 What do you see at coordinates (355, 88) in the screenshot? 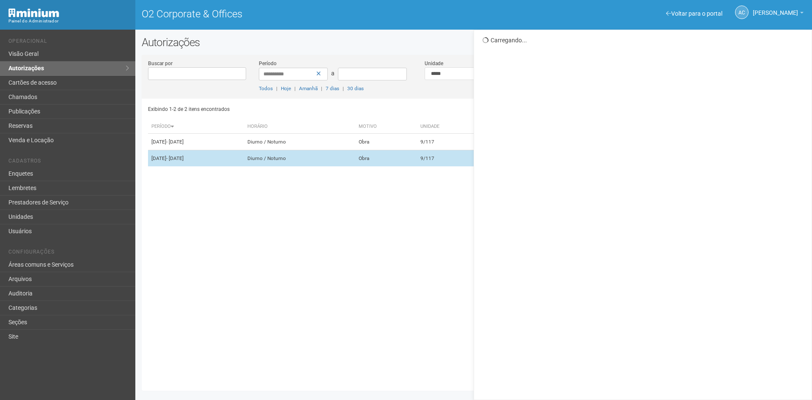
I see `a: 30 dias` at bounding box center [355, 88].